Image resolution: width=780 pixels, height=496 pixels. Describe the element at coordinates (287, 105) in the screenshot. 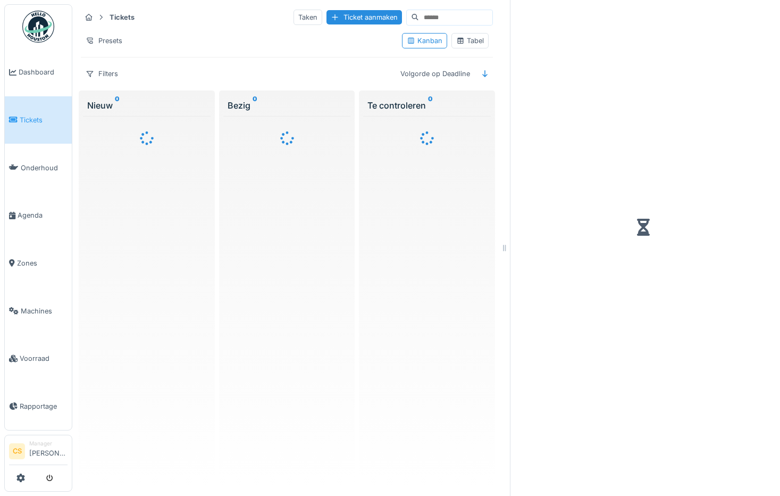

I see `div: Bezig` at that location.